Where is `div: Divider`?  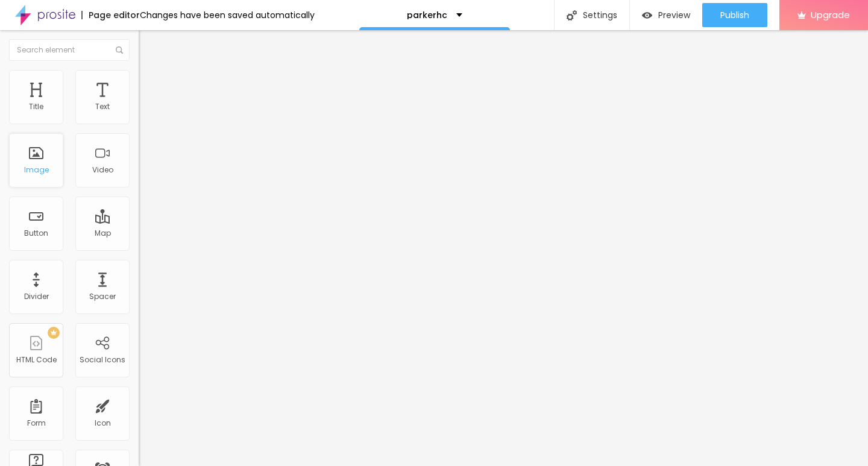
div: Divider is located at coordinates (36, 297).